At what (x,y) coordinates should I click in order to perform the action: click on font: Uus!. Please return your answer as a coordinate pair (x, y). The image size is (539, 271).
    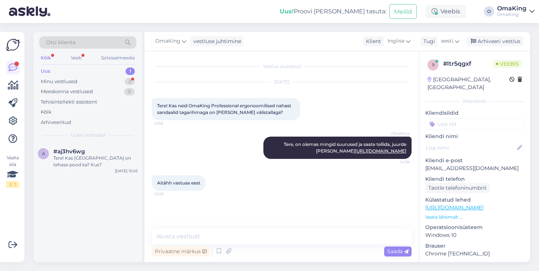
    Looking at the image, I should click on (287, 11).